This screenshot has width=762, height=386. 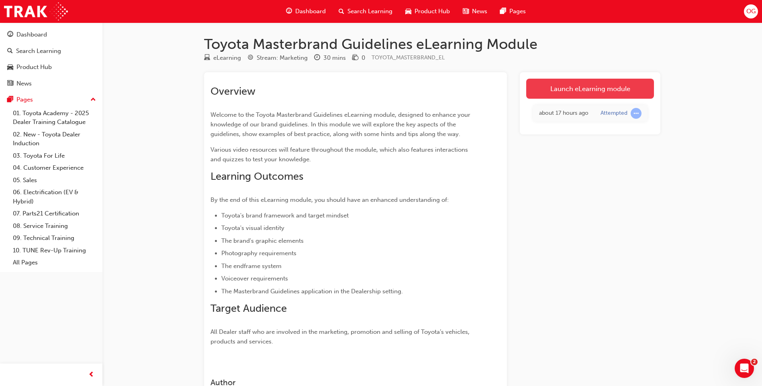 I want to click on a: 10. TUNE Rev-Up Training, so click(x=54, y=250).